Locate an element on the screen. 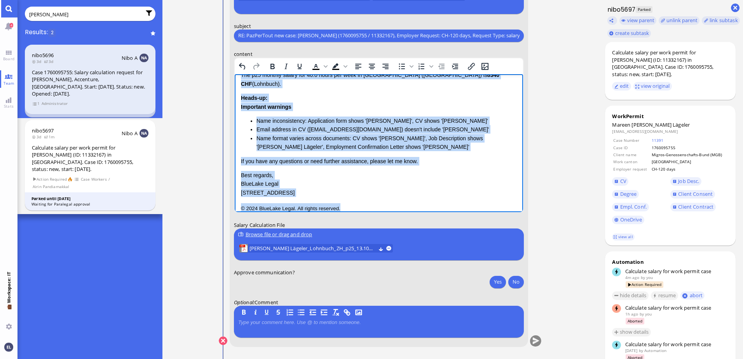 The height and width of the screenshot is (359, 743). a: nibo5696 is located at coordinates (43, 55).